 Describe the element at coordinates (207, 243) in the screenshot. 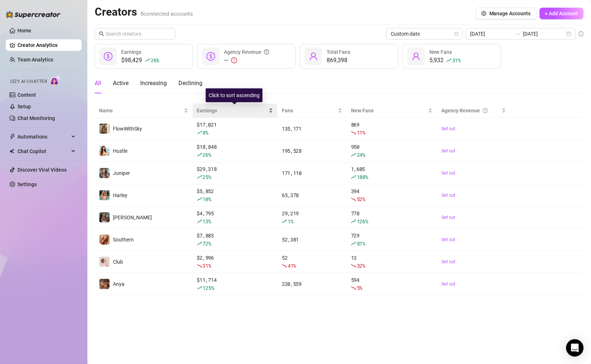

I see `span: 72 %` at that location.